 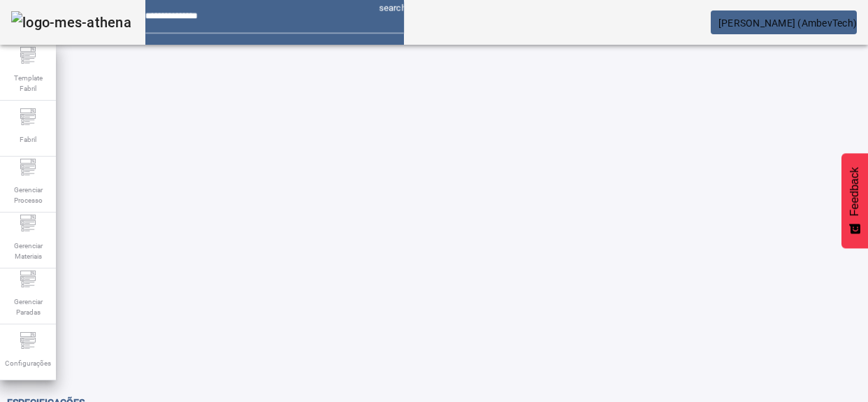 What do you see at coordinates (71, 22) in the screenshot?
I see `img: logo-mes-athena` at bounding box center [71, 22].